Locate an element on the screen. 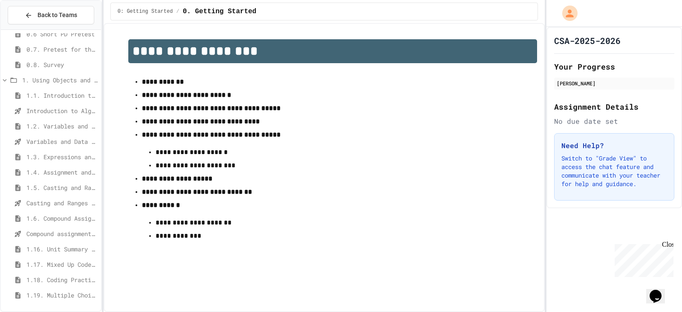  span: 1.6. Compound Assignment Operators is located at coordinates (62, 218).